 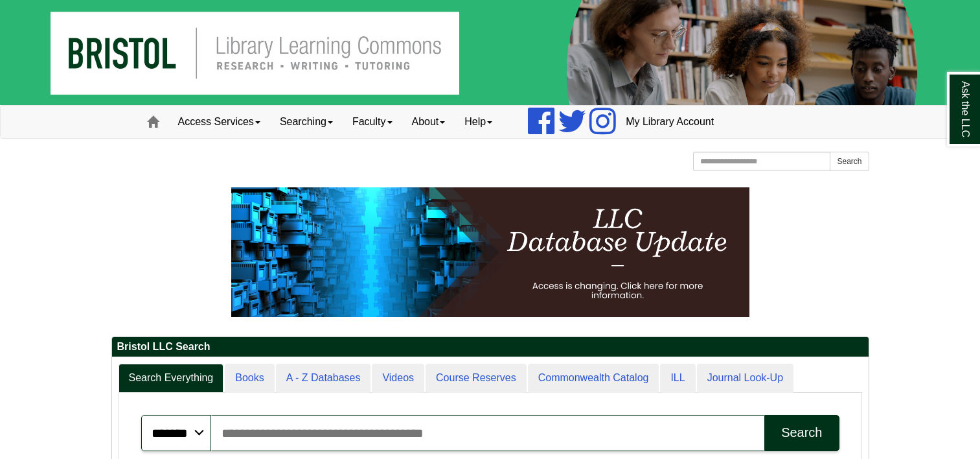 What do you see at coordinates (219, 122) in the screenshot?
I see `a: Access Services` at bounding box center [219, 122].